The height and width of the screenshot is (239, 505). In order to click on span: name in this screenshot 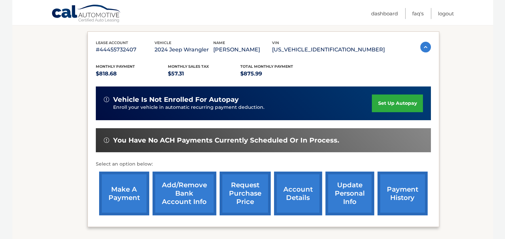, I will do `click(219, 43)`.